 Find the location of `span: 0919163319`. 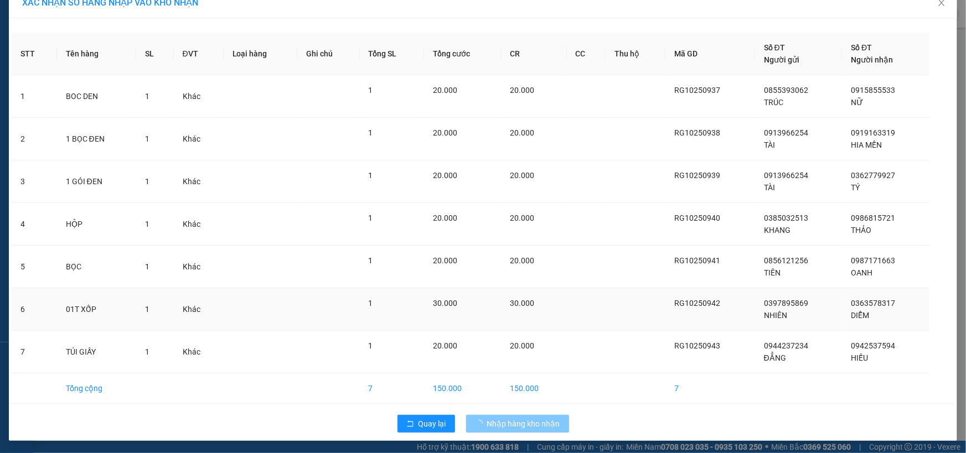

span: 0919163319 is located at coordinates (873, 133).